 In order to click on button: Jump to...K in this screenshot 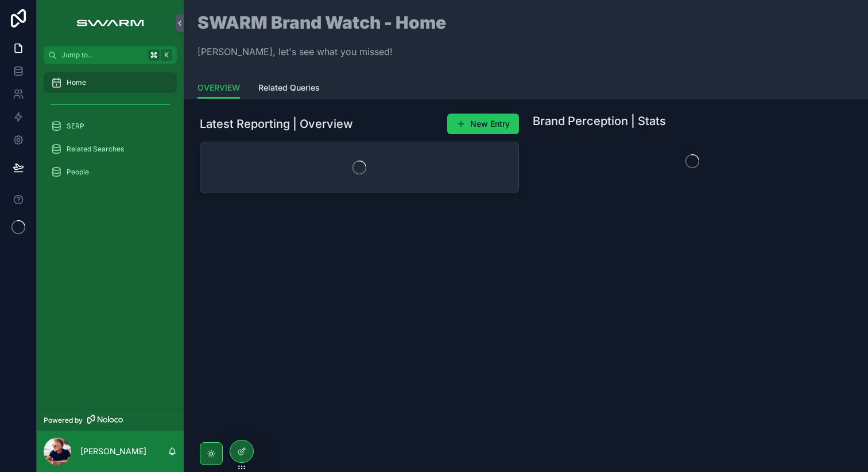, I will do `click(110, 55)`.